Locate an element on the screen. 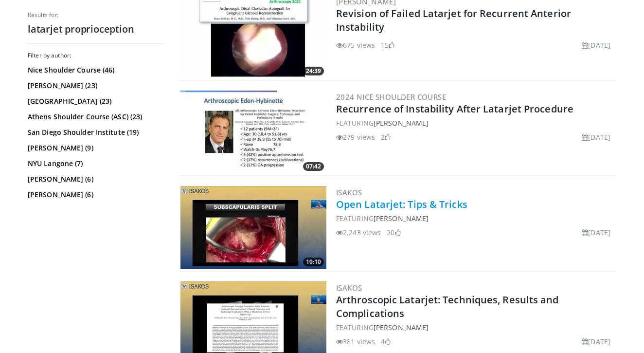 The width and height of the screenshot is (644, 353). a: 07:42 is located at coordinates (253, 132).